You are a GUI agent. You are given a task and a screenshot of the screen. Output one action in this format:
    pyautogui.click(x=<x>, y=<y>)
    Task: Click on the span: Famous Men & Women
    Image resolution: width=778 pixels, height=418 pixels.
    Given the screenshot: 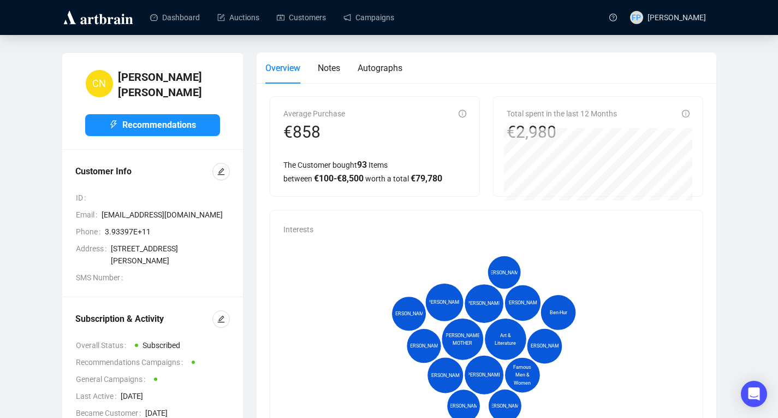 What is the action you would take?
    pyautogui.click(x=522, y=375)
    